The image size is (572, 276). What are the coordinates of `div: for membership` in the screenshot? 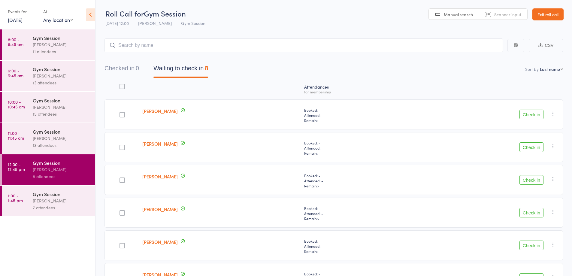 It's located at (355, 92).